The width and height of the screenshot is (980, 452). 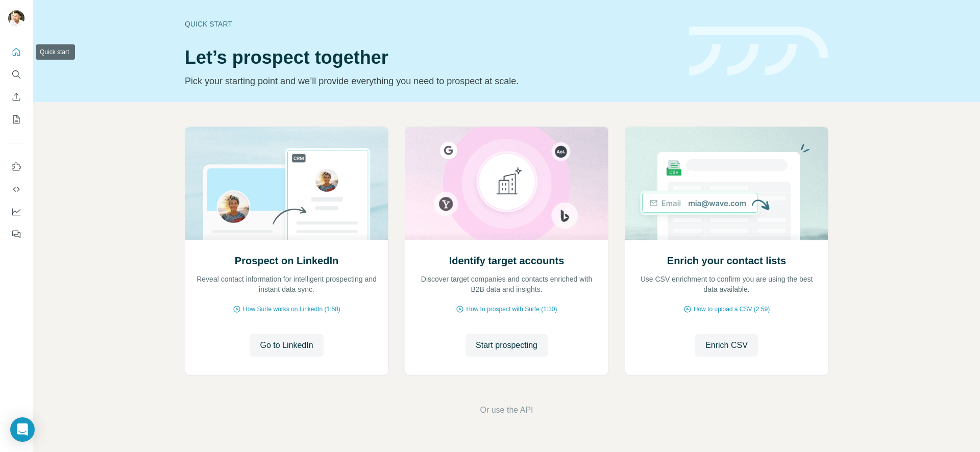 What do you see at coordinates (506, 346) in the screenshot?
I see `span: Start prospecting` at bounding box center [506, 346].